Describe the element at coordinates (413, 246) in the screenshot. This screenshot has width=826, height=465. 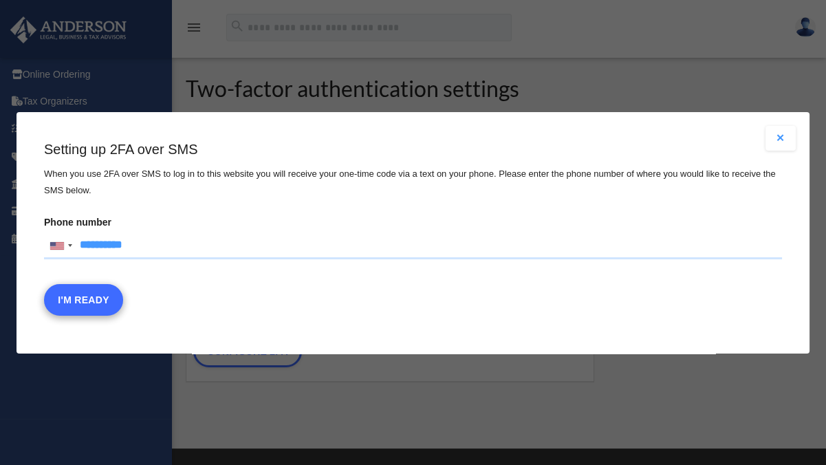
I see `input: Phone numberList of countries` at that location.